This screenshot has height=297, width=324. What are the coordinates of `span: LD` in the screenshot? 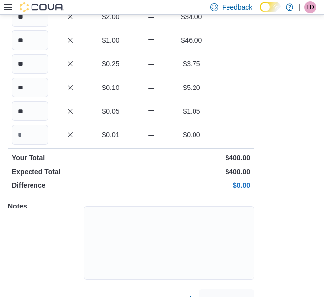 It's located at (310, 7).